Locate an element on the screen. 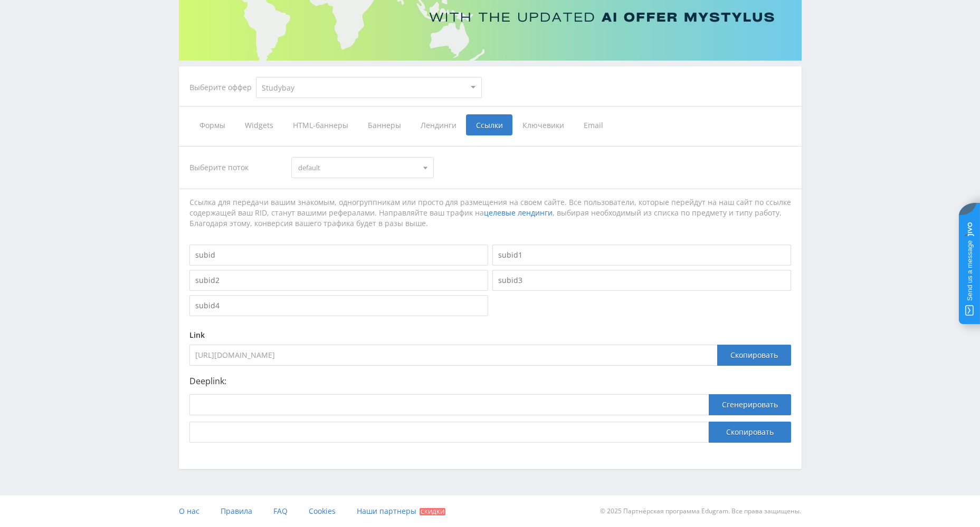 The height and width of the screenshot is (527, 980). a: Правила is located at coordinates (237, 512).